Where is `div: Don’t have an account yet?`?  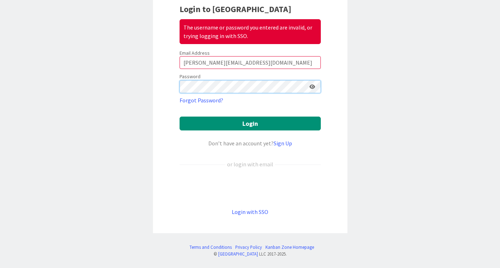
div: Don’t have an account yet? is located at coordinates (250, 143).